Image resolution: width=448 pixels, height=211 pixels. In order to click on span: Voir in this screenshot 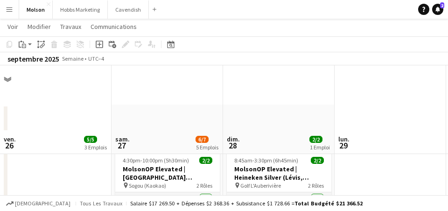, I will do `click(13, 27)`.